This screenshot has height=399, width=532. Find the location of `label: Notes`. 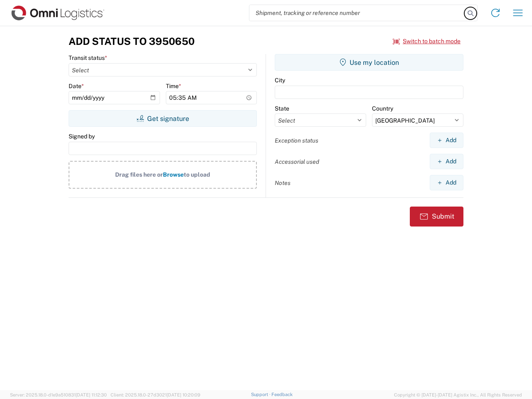

label: Notes is located at coordinates (283, 183).